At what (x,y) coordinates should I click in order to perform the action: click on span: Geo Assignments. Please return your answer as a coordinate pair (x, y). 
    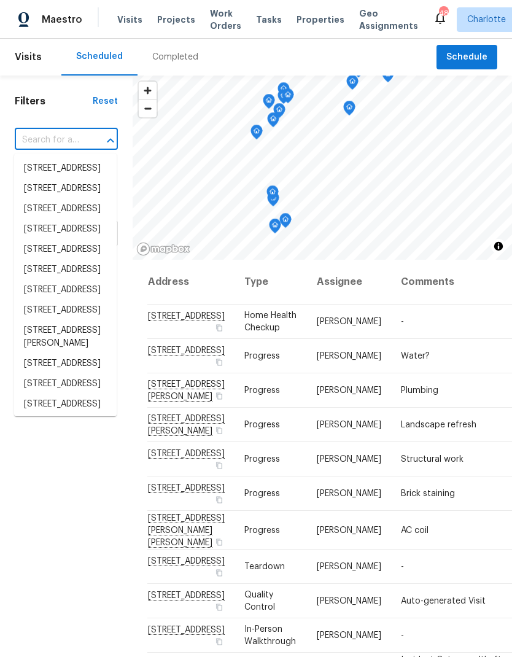
    Looking at the image, I should click on (389, 20).